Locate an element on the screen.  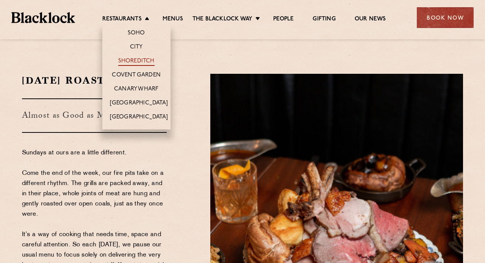
a: Our News is located at coordinates (370, 20).